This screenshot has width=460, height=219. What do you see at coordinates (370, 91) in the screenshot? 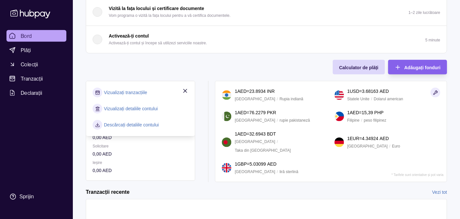
I see `font: 3.68163` at bounding box center [370, 91].